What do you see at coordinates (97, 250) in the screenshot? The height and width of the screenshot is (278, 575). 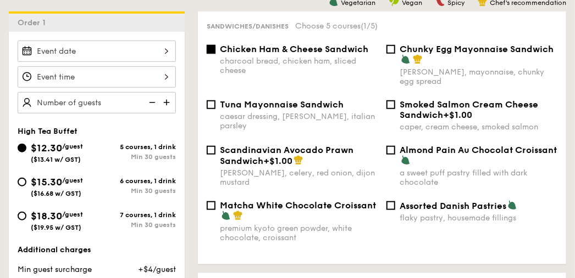 I see `div: Additional charges` at bounding box center [97, 250].